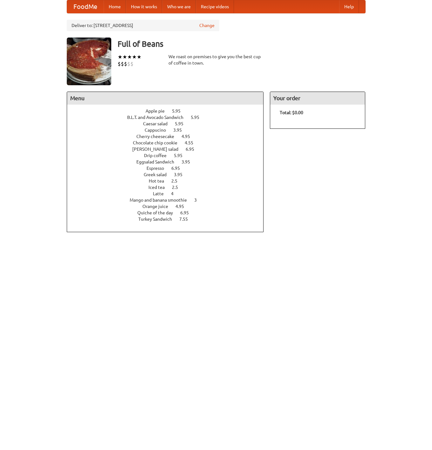 This screenshot has height=450, width=432. What do you see at coordinates (158, 124) in the screenshot?
I see `span: Caesar salad` at bounding box center [158, 124].